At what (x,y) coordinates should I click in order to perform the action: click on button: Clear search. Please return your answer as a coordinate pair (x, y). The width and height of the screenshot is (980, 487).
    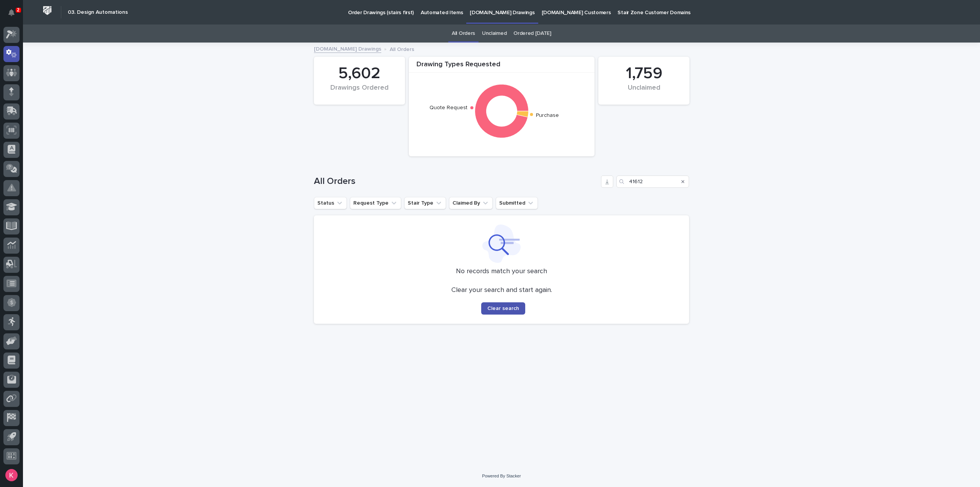
    Looking at the image, I should click on (503, 308).